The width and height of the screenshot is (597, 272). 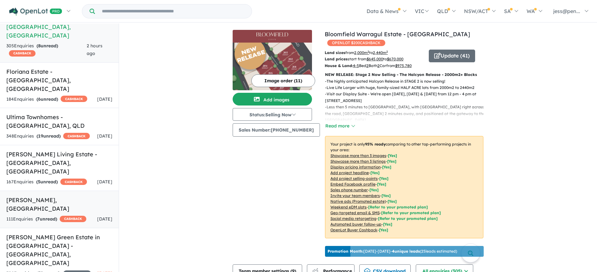 I want to click on span: 2 hours ago, so click(x=95, y=50).